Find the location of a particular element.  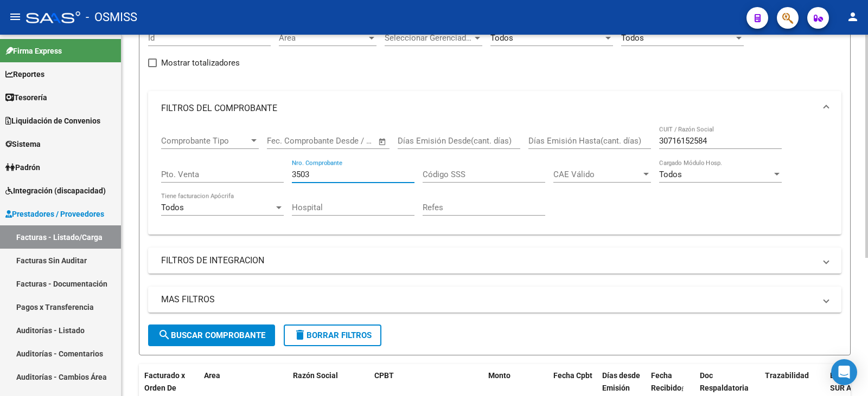

span: - OSMISS is located at coordinates (111, 17).